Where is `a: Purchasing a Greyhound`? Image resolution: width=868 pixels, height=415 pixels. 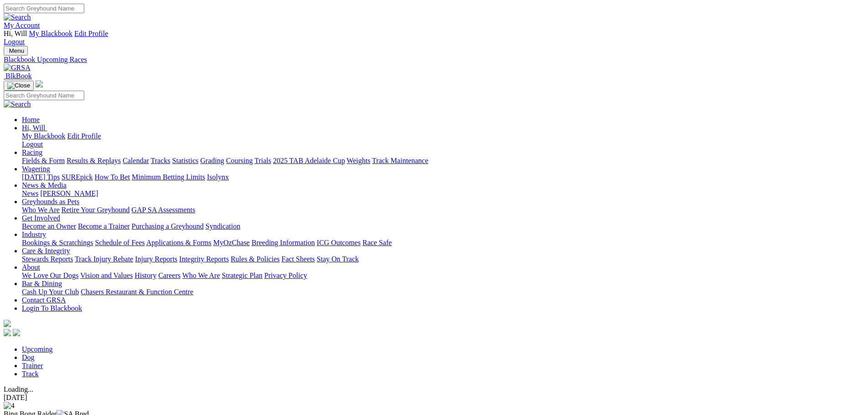 a: Purchasing a Greyhound is located at coordinates (167, 226).